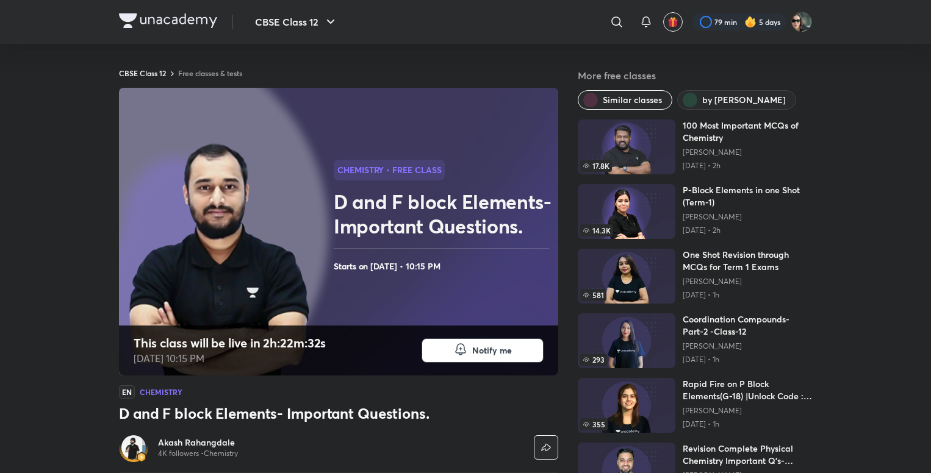 The height and width of the screenshot is (473, 931). I want to click on h6: 100 Most Important MCQs of Chemistry, so click(747, 132).